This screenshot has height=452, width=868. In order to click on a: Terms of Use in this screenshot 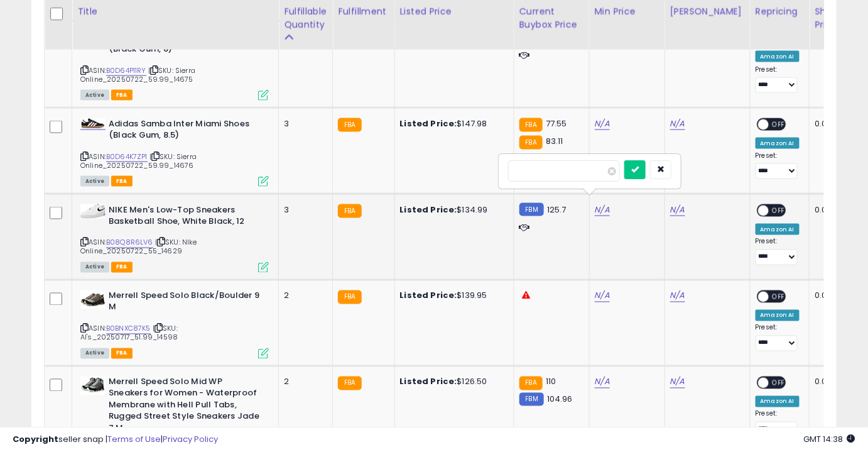, I will do `click(134, 438)`.